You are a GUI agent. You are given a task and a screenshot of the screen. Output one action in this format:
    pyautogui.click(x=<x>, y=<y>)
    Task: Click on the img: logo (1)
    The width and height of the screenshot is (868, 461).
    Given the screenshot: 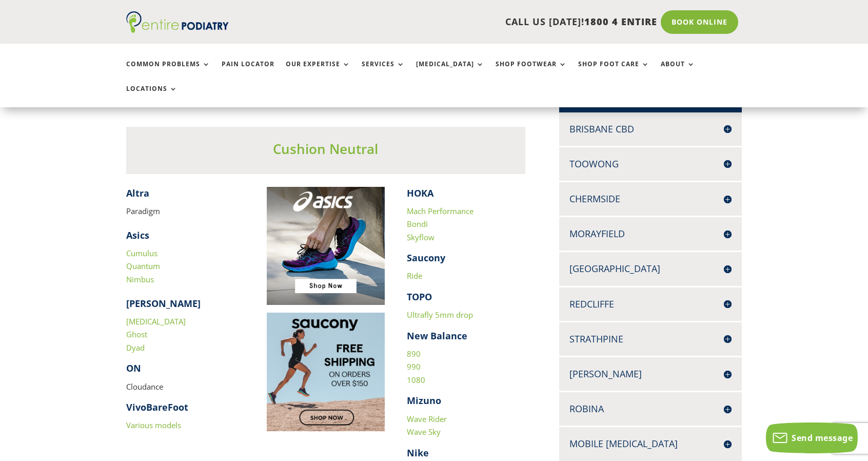 What is the action you would take?
    pyautogui.click(x=178, y=22)
    